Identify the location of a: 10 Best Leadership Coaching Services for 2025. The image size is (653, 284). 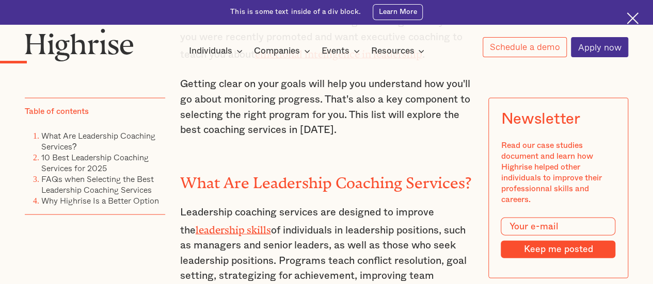
(95, 163).